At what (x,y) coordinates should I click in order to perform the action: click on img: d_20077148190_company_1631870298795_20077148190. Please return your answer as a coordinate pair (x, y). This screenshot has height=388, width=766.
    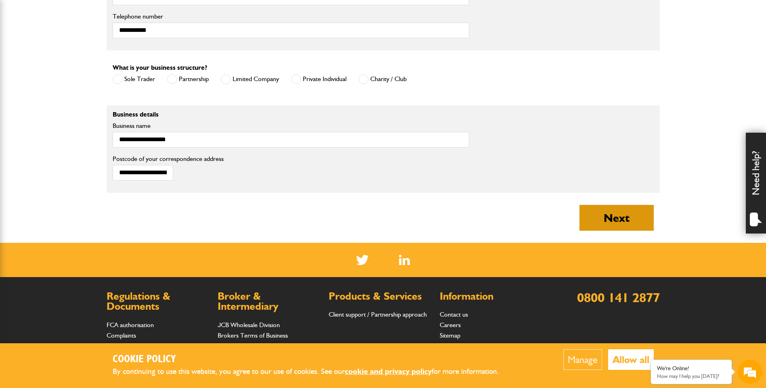
    Looking at the image, I should click on (24, 50).